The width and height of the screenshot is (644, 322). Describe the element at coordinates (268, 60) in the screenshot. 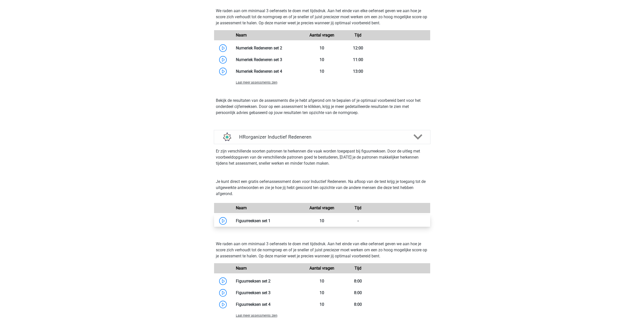

I see `div: Numeriek Redeneren set 3` at that location.